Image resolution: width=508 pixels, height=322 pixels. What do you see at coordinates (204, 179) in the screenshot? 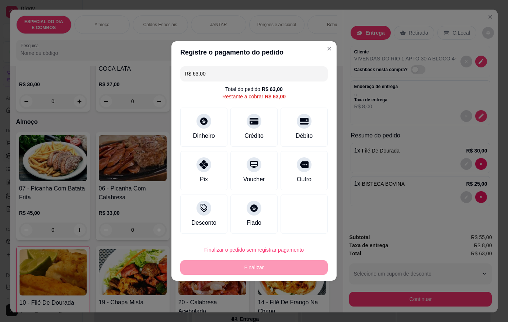
I see `div: Pix` at bounding box center [204, 179].